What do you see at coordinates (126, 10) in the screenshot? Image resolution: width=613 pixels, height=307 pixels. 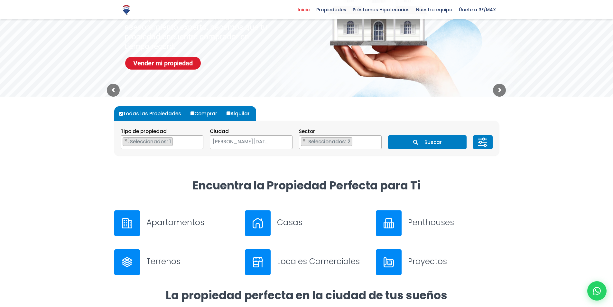 I see `img: Logo de REMAX` at bounding box center [126, 10].